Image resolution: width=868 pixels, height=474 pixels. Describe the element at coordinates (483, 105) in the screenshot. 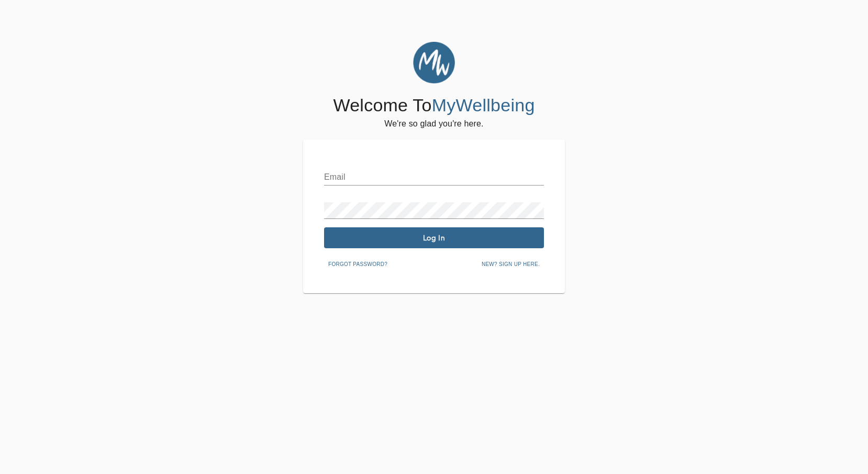

I see `span: MyWellbeing` at that location.